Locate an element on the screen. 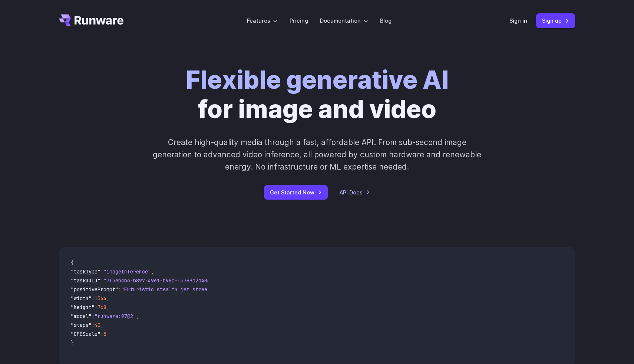  a: Get Started Now is located at coordinates (296, 192).